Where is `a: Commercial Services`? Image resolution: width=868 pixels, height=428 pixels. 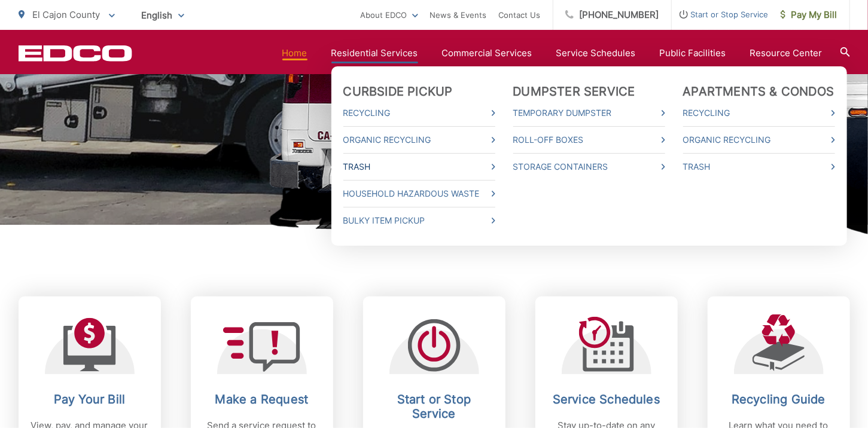 a: Commercial Services is located at coordinates (487, 53).